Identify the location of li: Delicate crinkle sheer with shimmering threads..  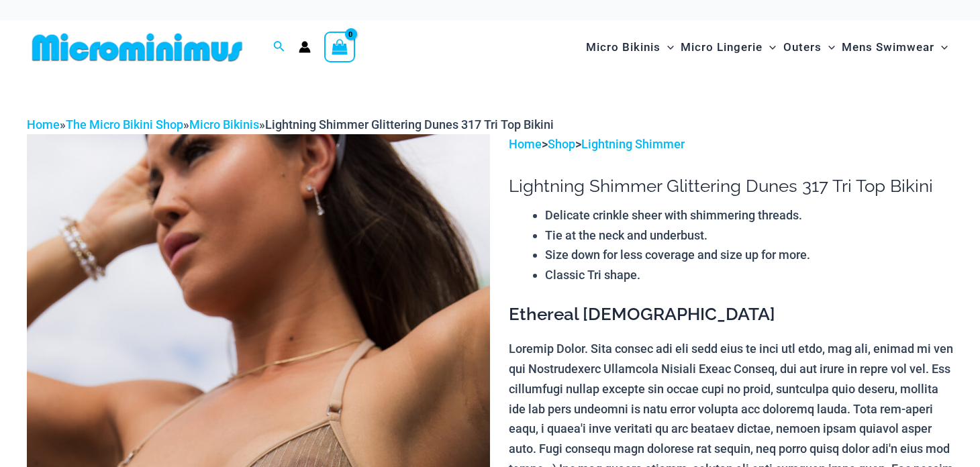
(749, 215).